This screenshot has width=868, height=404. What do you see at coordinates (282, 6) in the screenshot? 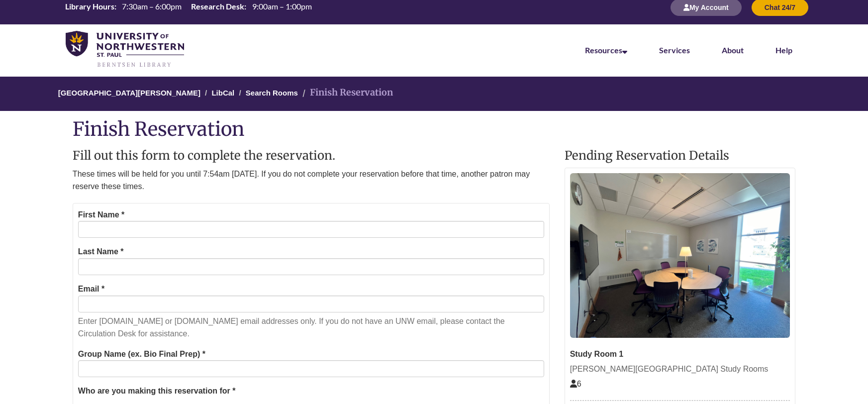
I see `span: 9:00am – 1:00pm` at bounding box center [282, 6].